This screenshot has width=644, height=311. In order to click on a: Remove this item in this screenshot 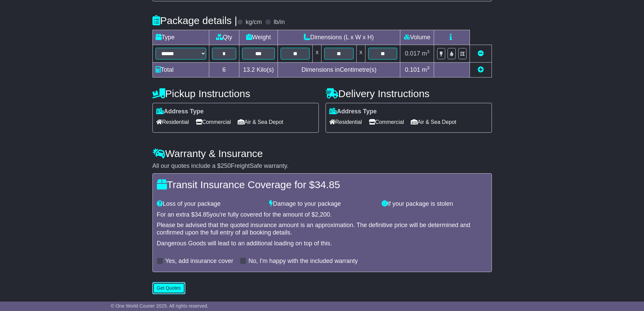, I will do `click(481, 53)`.